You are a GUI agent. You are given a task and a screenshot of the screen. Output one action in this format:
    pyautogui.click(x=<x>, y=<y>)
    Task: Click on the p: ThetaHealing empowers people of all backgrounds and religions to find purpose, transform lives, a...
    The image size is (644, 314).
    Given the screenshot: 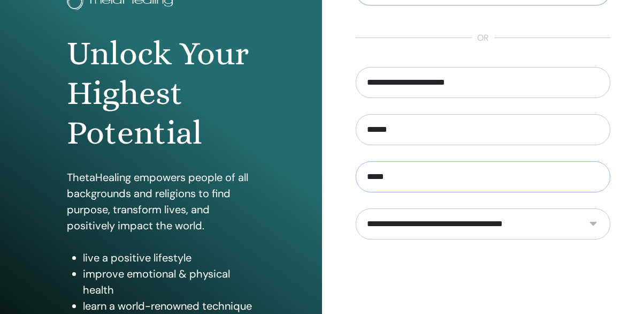 What is the action you would take?
    pyautogui.click(x=160, y=201)
    